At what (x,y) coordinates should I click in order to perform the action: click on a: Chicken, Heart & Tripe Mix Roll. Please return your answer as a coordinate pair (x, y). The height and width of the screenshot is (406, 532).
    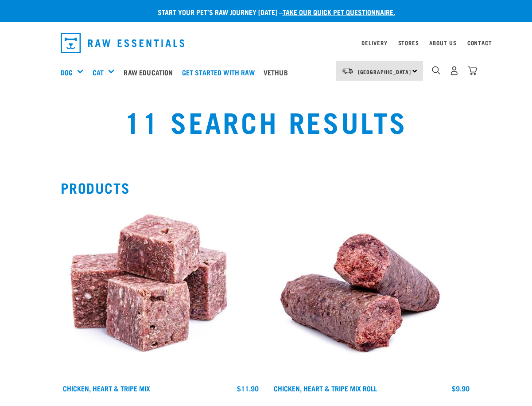
    Looking at the image, I should click on (325, 388).